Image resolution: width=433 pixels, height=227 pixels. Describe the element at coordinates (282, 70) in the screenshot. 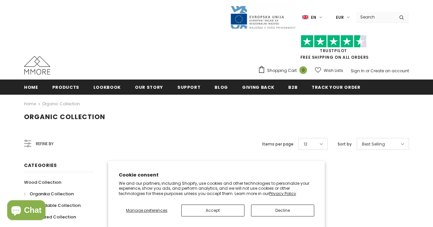

I see `span: Shopping Cart` at that location.